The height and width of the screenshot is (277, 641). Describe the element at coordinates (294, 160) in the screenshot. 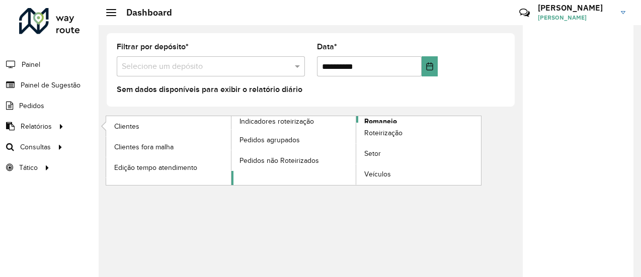

I see `a: Pedidos não Roteirizados` at that location.